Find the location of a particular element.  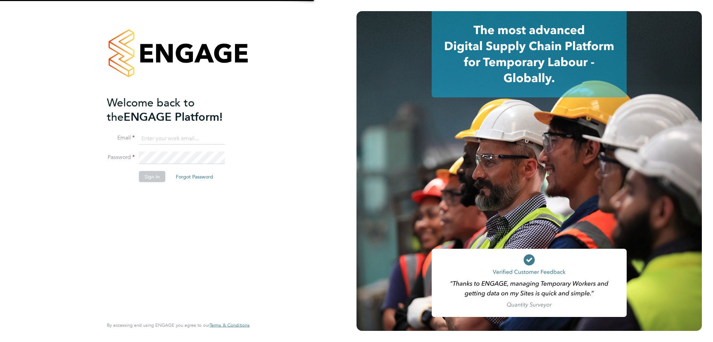

label: Password is located at coordinates (121, 157).